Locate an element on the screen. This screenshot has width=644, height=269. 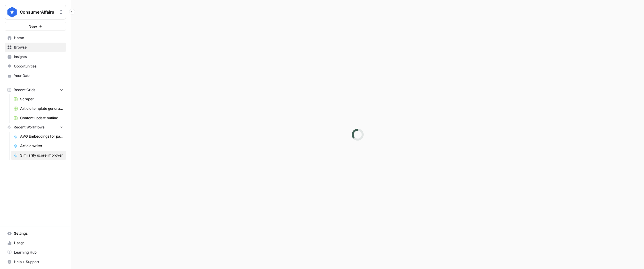
a: AVG Embeddings for page and Target Keyword is located at coordinates (39, 137).